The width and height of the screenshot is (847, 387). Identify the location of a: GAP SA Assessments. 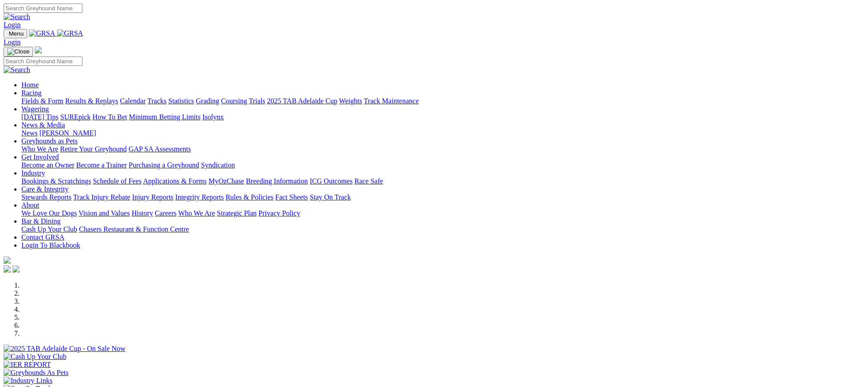
(160, 149).